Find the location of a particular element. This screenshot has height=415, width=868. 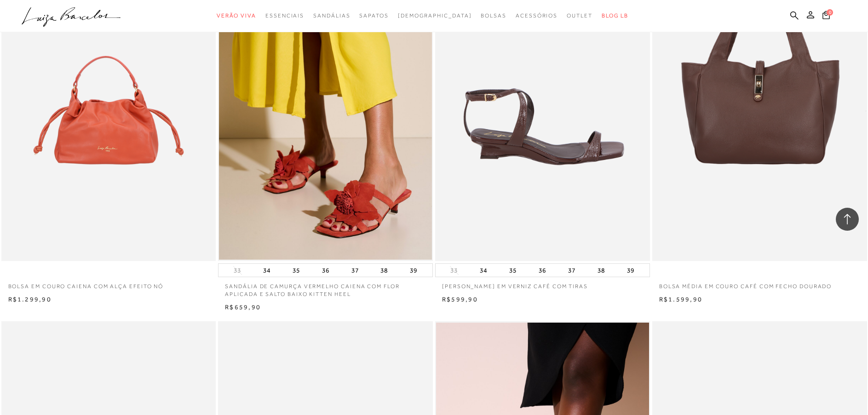

a: BLOG LB is located at coordinates (615, 16).